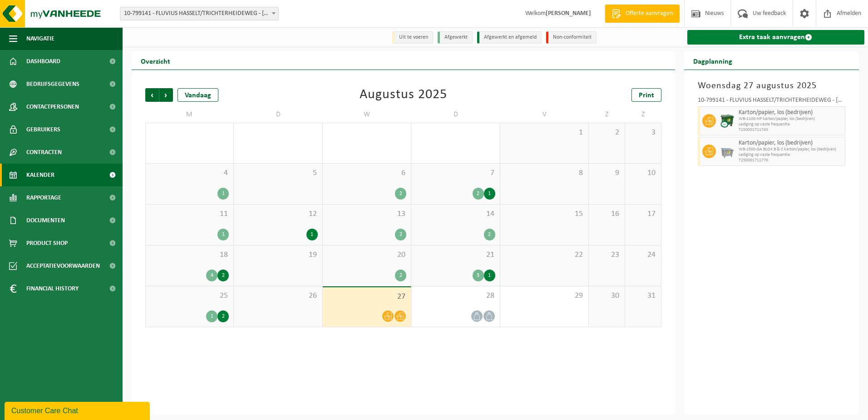 Image resolution: width=868 pixels, height=420 pixels. What do you see at coordinates (455, 173) in the screenshot?
I see `span: 7` at bounding box center [455, 173].